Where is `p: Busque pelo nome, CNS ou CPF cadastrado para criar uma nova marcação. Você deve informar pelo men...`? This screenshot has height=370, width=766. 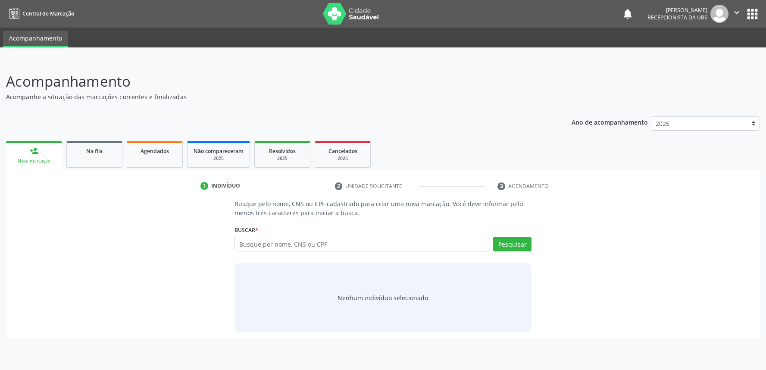 p: Busque pelo nome, CNS ou CPF cadastrado para criar uma nova marcação. Você deve informar pelo men... is located at coordinates (383, 208).